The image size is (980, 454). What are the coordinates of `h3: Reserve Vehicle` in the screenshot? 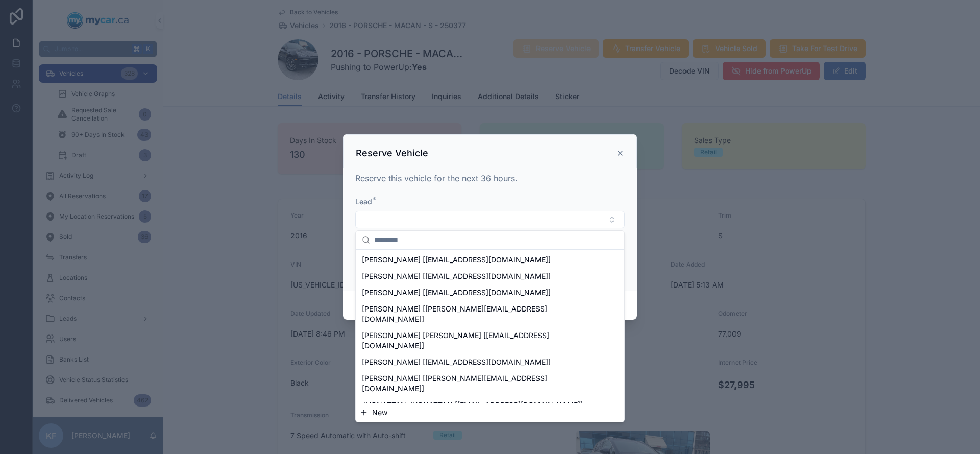 It's located at (392, 153).